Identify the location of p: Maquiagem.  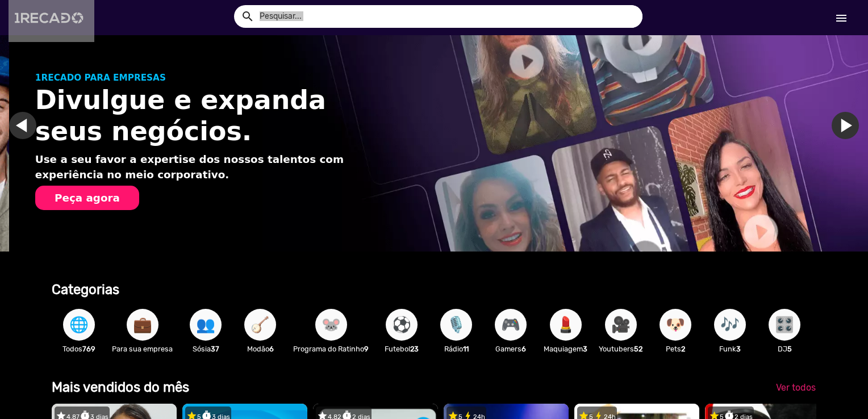
(565, 349).